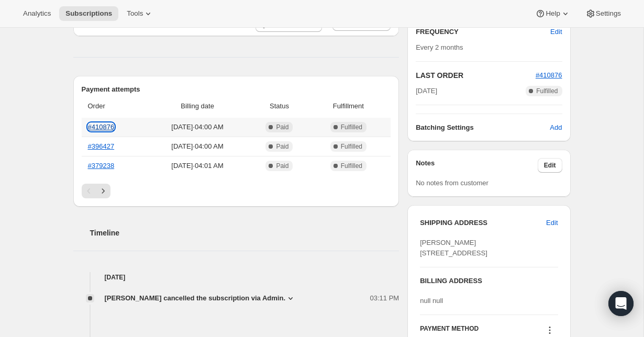  What do you see at coordinates (89, 14) in the screenshot?
I see `span: Subscriptions` at bounding box center [89, 14].